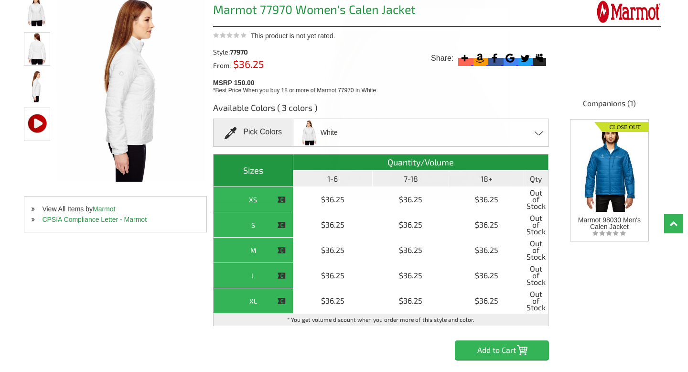  Describe the element at coordinates (94, 219) in the screenshot. I see `a: CPSIA Compliance Letter - Marmot` at that location.